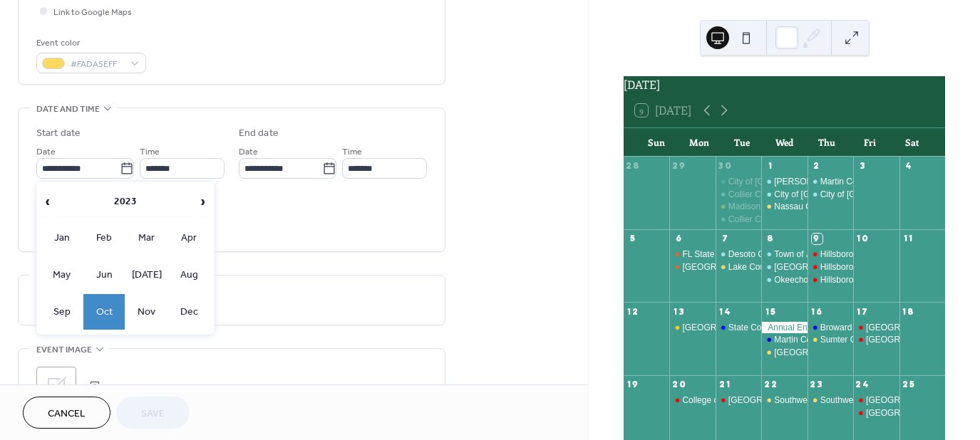  What do you see at coordinates (633, 385) in the screenshot?
I see `div: 19` at bounding box center [633, 385].